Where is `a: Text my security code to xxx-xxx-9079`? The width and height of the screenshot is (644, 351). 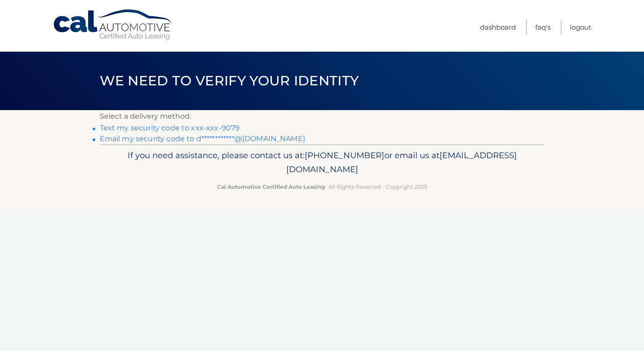 a: Text my security code to xxx-xxx-9079 is located at coordinates (170, 128).